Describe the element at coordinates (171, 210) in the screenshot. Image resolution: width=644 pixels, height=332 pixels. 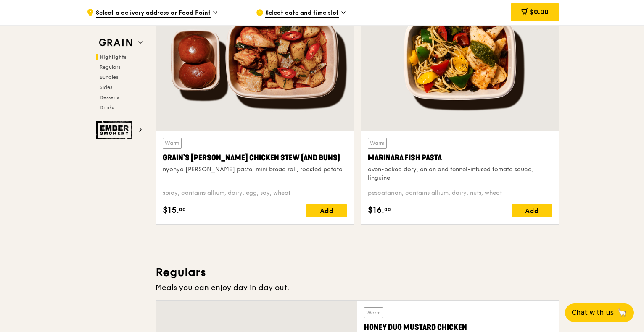
I see `span: $15.` at that location.